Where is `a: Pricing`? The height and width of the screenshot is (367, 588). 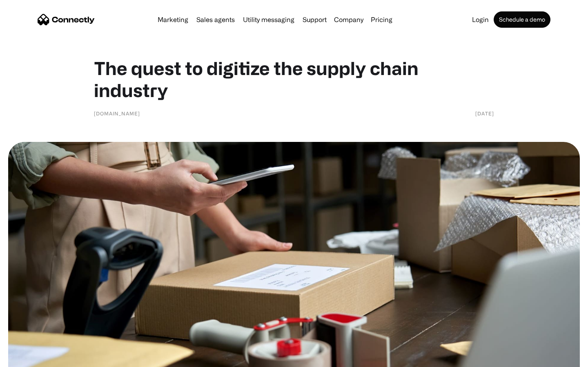 a: Pricing is located at coordinates (381, 19).